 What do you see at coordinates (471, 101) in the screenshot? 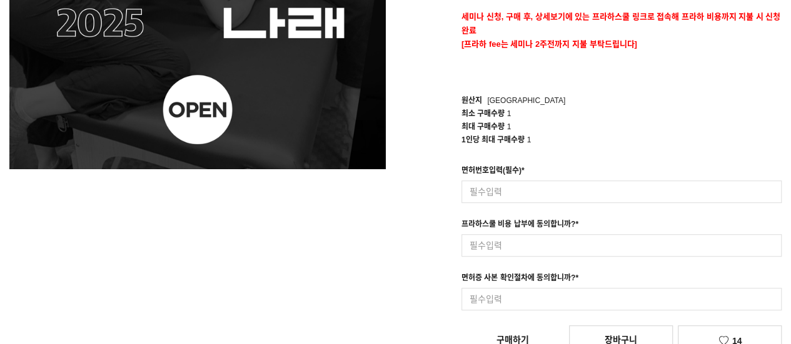
I see `span: 원산지` at bounding box center [471, 101].